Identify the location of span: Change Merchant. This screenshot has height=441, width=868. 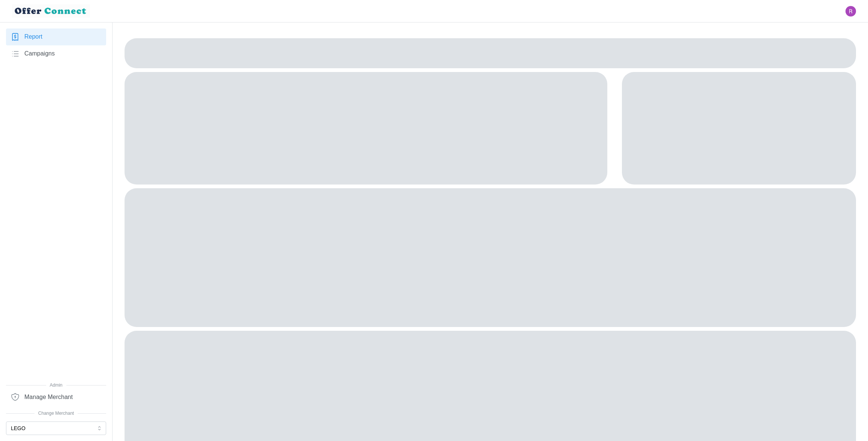
(56, 413).